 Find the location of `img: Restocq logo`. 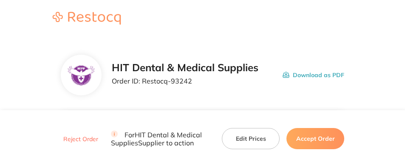

img: Restocq logo is located at coordinates (87, 18).